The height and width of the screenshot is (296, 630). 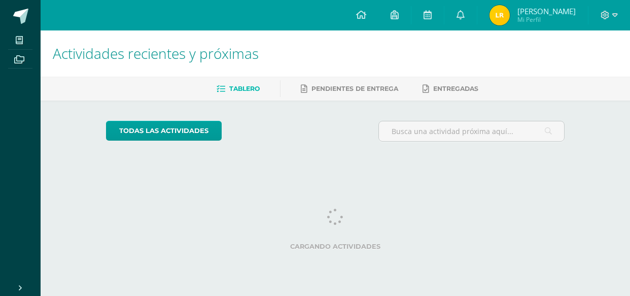 I want to click on a: Entregadas, so click(x=451, y=89).